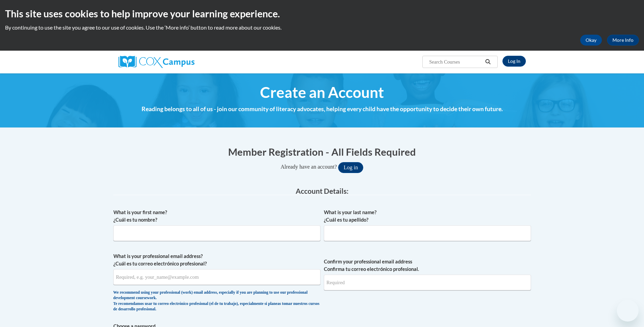 The image size is (644, 327). What do you see at coordinates (322, 14) in the screenshot?
I see `h2: This site uses cookies to help improve your learning experience.` at bounding box center [322, 14].